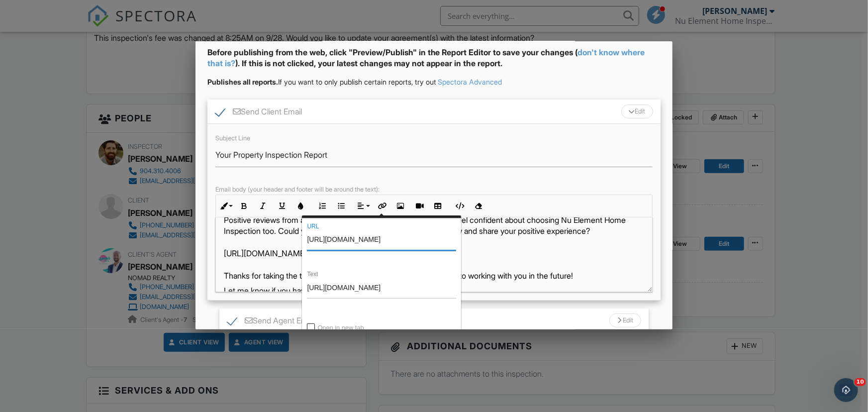 Image resolution: width=868 pixels, height=412 pixels. What do you see at coordinates (301, 206) in the screenshot?
I see `button: Colors` at bounding box center [301, 206].